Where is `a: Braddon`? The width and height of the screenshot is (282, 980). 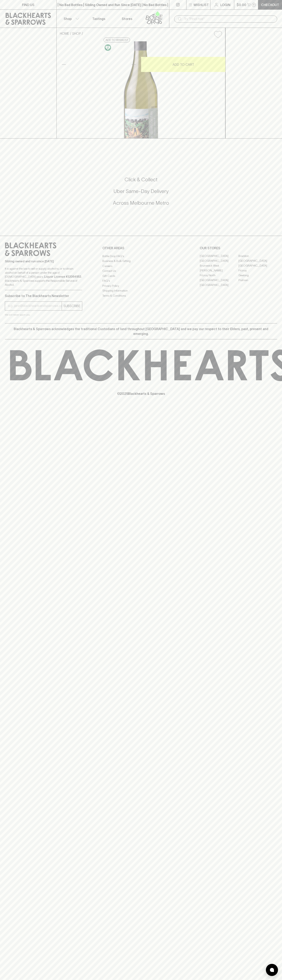
a: Braddon is located at coordinates (258, 256).